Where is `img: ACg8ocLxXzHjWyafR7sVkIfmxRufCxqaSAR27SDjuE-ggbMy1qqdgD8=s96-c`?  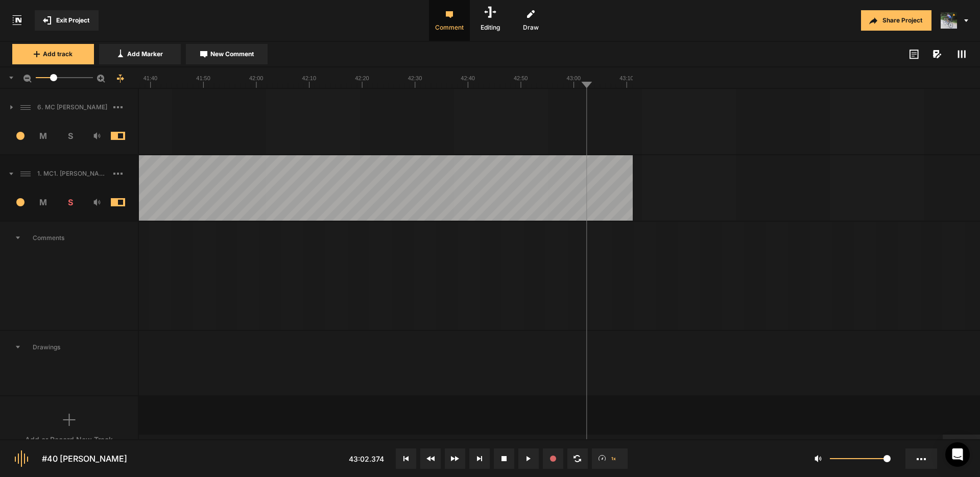 img: ACg8ocLxXzHjWyafR7sVkIfmxRufCxqaSAR27SDjuE-ggbMy1qqdgD8=s96-c is located at coordinates (949, 20).